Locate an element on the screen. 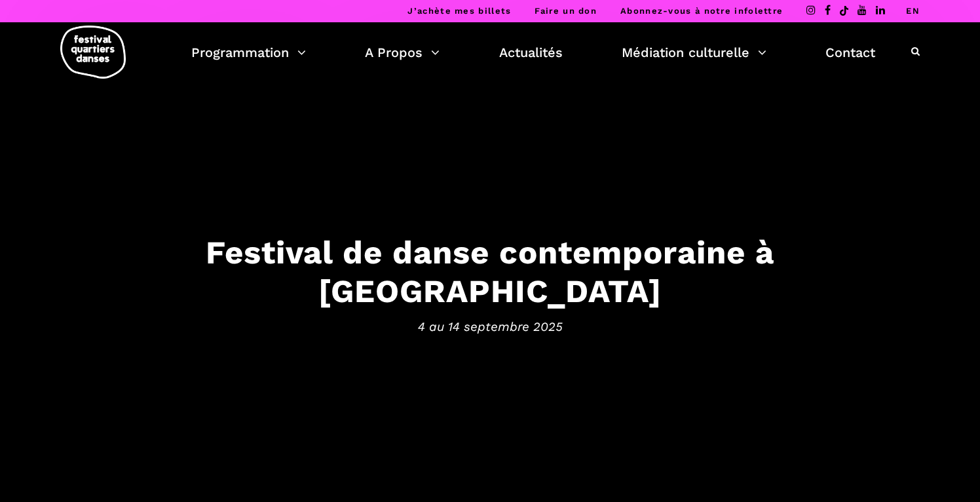  a: Programmation is located at coordinates (248, 53).